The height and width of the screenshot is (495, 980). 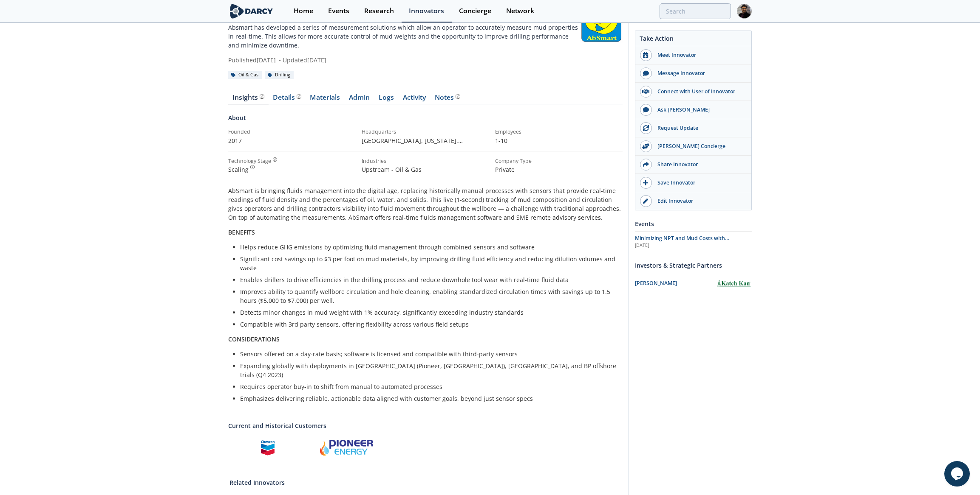 I want to click on a: Admin, so click(x=360, y=100).